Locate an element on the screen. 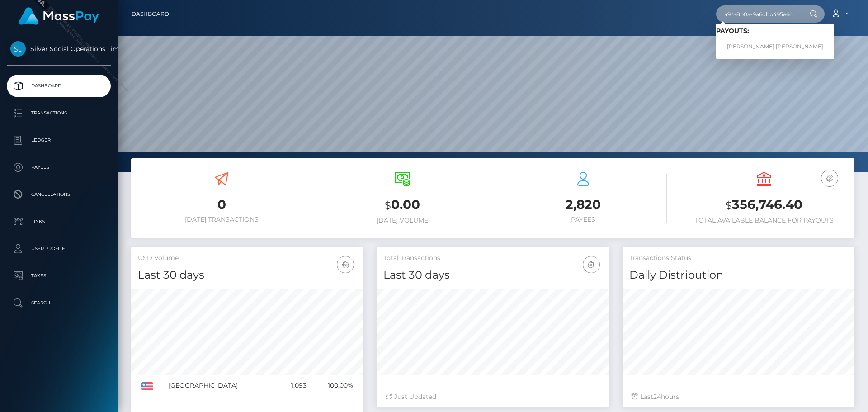 Image resolution: width=868 pixels, height=412 pixels. a: Transactions is located at coordinates (59, 113).